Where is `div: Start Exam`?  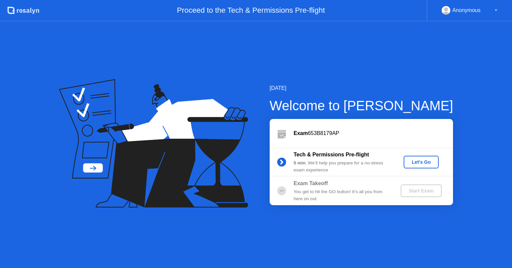
div: Start Exam is located at coordinates (421, 190).